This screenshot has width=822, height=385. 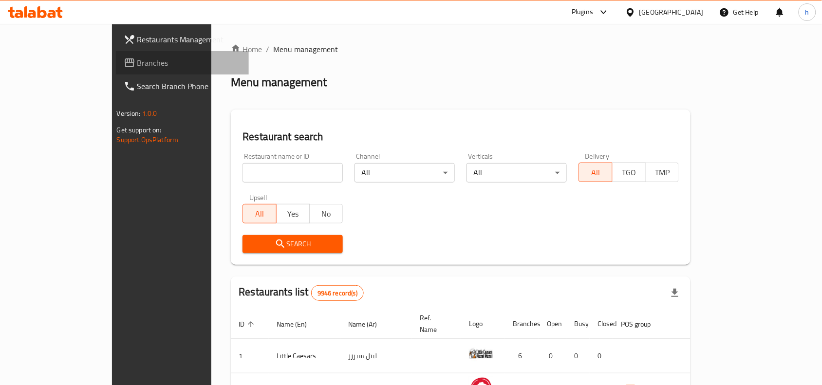 What do you see at coordinates (662, 172) in the screenshot?
I see `button: TMP` at bounding box center [662, 172].